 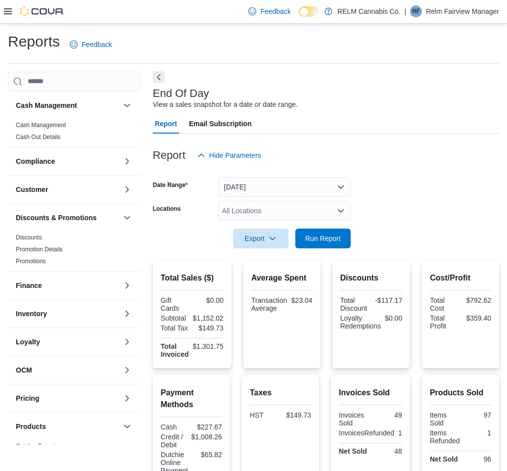 I want to click on span: Discounts, so click(x=29, y=238).